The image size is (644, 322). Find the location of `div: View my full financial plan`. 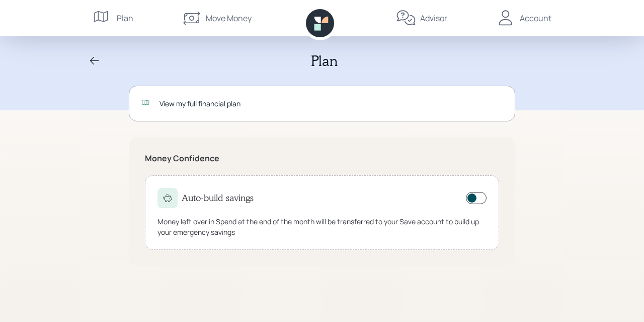

div: View my full financial plan is located at coordinates (331, 103).